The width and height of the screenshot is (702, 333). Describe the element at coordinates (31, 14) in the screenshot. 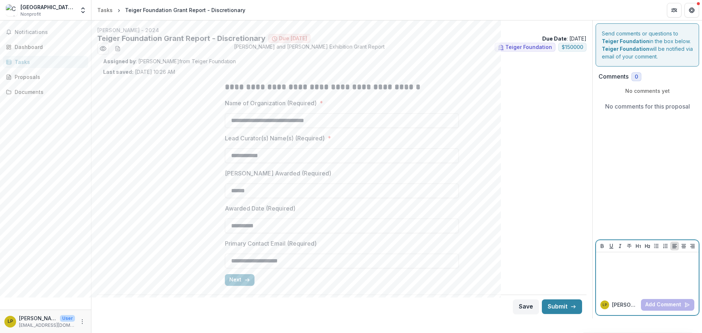

I see `span: Nonprofit` at that location.